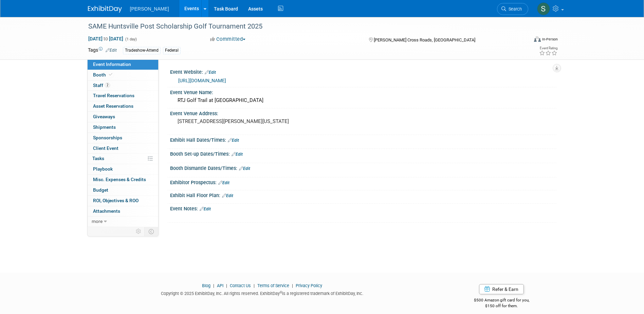  What do you see at coordinates (112, 64) in the screenshot?
I see `span: Event Information` at bounding box center [112, 64].